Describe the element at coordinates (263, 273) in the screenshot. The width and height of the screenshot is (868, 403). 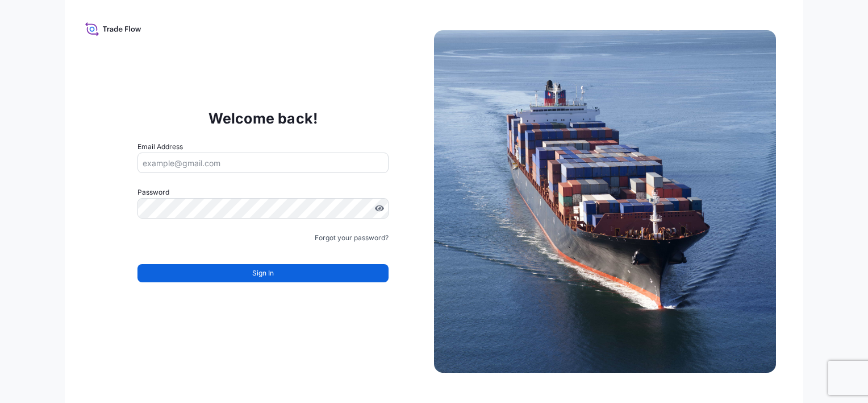
I see `span: Sign In` at that location.